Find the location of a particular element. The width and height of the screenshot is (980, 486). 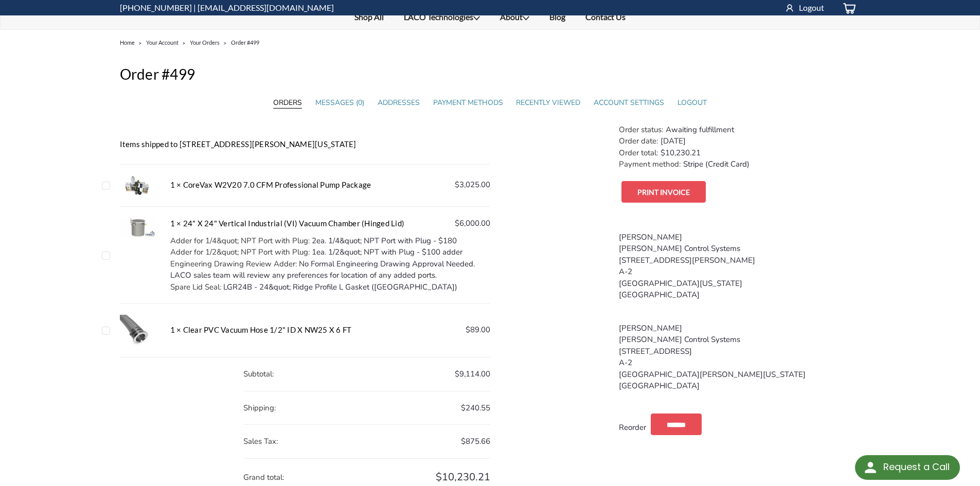

a: Your Orders is located at coordinates (204, 42).